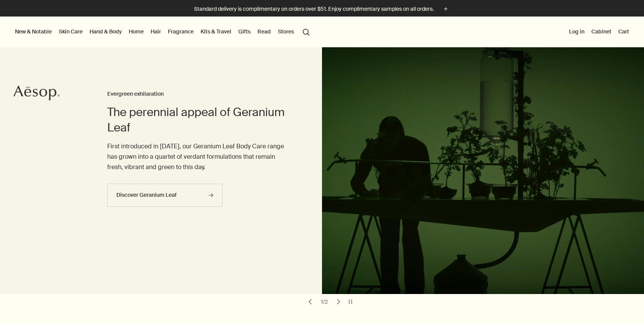  I want to click on a: Home, so click(136, 31).